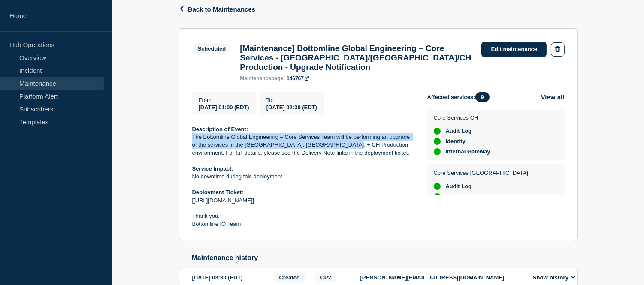  Describe the element at coordinates (326, 277) in the screenshot. I see `span: CP2` at that location.